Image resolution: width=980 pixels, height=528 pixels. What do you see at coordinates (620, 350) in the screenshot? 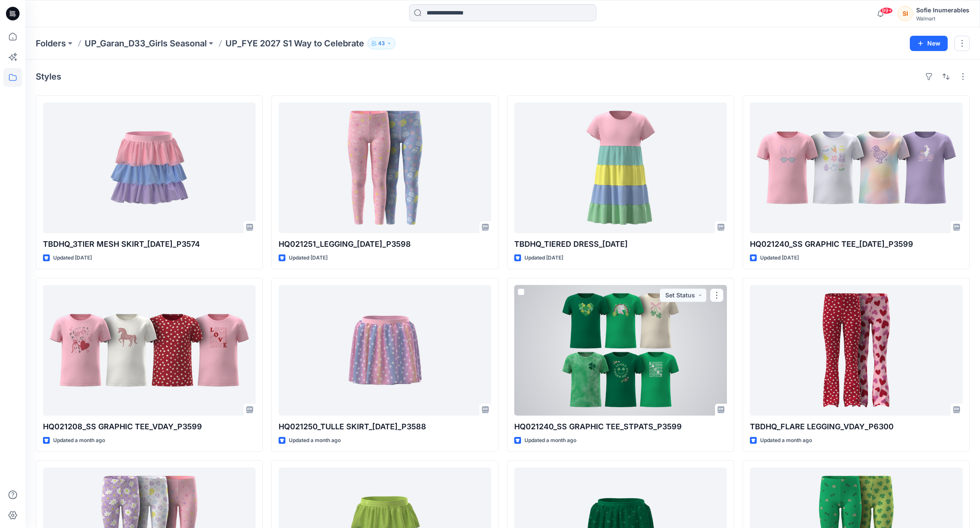
I see `a: HQ021240_SS GRAPHIC TEE_STPATS_P3599` at bounding box center [620, 350].